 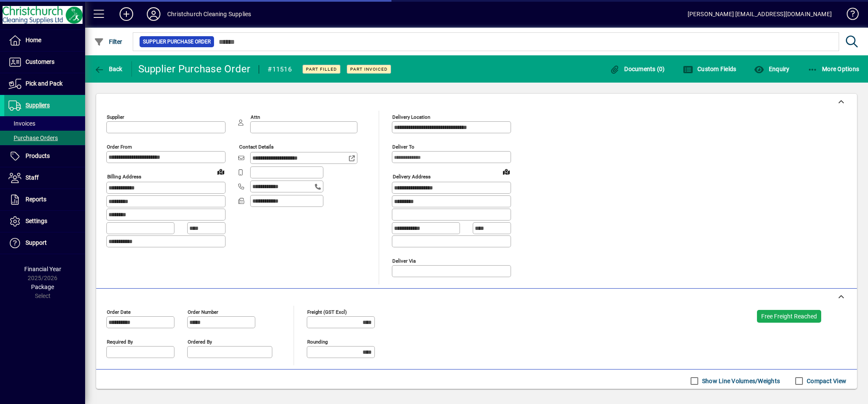 What do you see at coordinates (771, 69) in the screenshot?
I see `button: Enquiry` at bounding box center [771, 69].